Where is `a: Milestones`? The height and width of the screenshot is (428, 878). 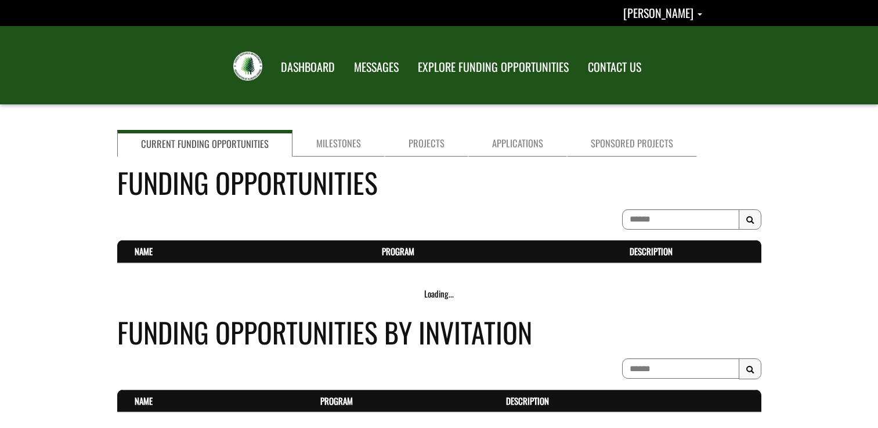
a: Milestones is located at coordinates (338, 143).